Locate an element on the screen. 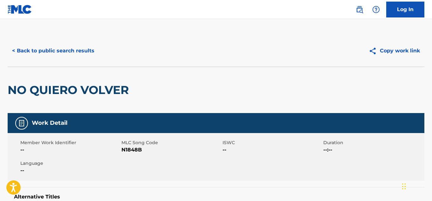  a: Public Search is located at coordinates (360, 10).